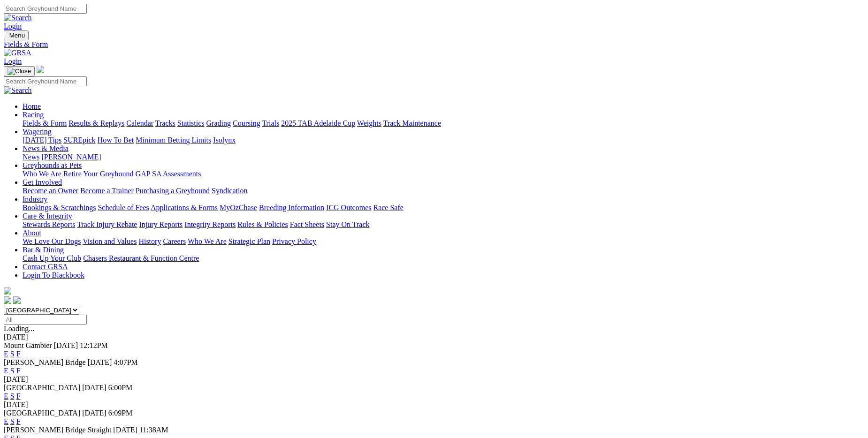  Describe the element at coordinates (444, 259) in the screenshot. I see `div: Bar & Dining` at that location.